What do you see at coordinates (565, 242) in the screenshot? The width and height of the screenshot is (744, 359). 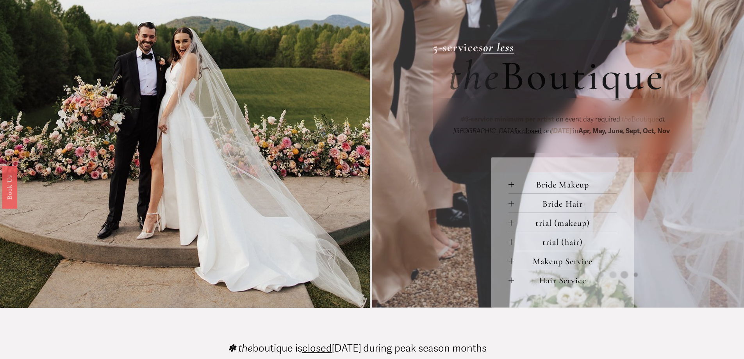 I see `span: trial (hair)` at bounding box center [565, 242].